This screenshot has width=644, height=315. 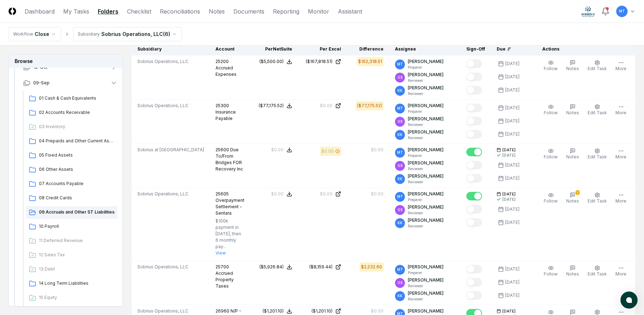 I want to click on img: Sobrius logo, so click(x=589, y=12).